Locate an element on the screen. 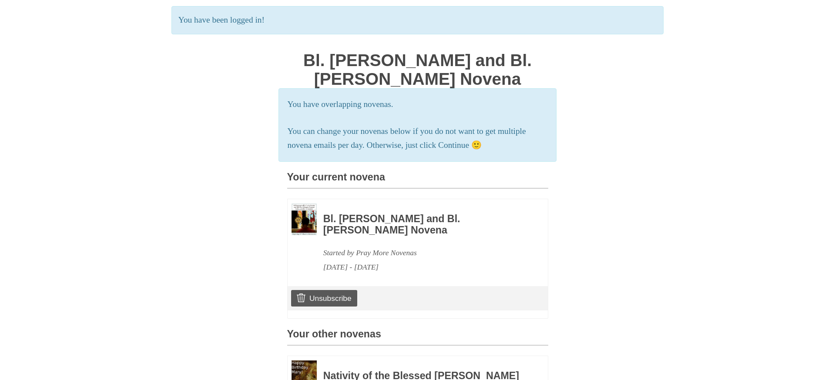 The height and width of the screenshot is (380, 835). img: Novena image is located at coordinates (304, 219).